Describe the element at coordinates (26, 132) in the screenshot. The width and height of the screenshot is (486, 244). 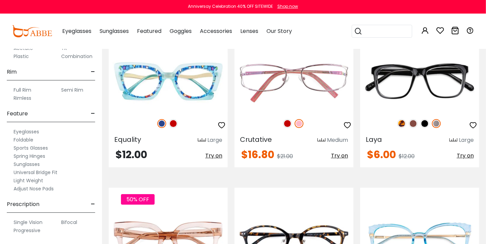
I see `label: Eyeglasses` at that location.